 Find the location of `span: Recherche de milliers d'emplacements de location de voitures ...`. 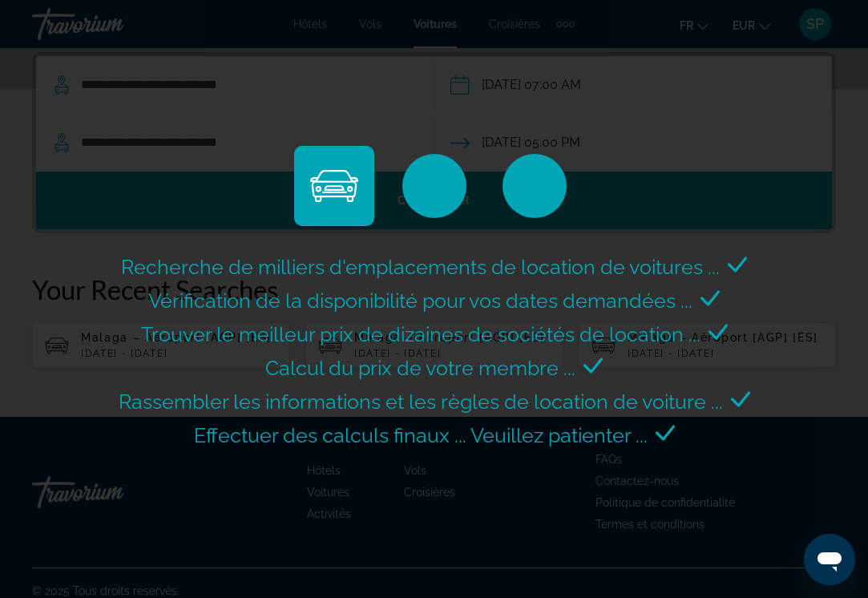

span: Recherche de milliers d'emplacements de location de voitures ... is located at coordinates (420, 267).